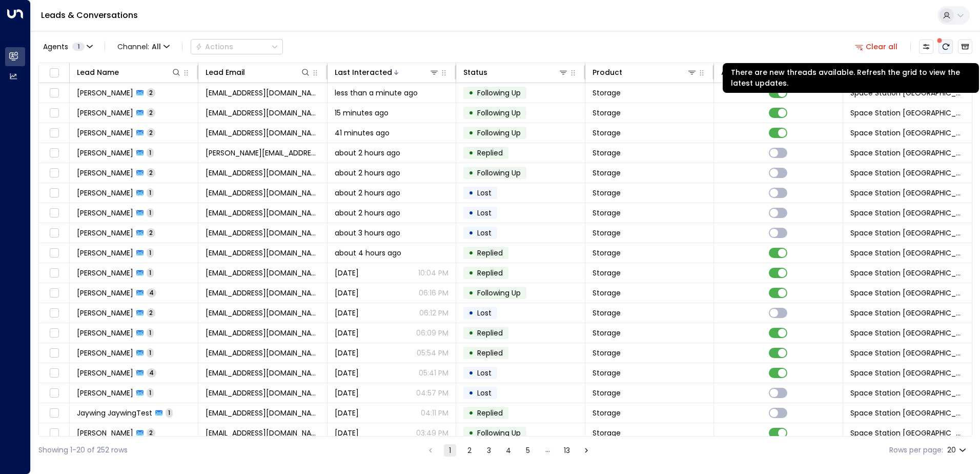 This screenshot has height=474, width=980. I want to click on span: elizabethwalsh86@gmail.com, so click(262, 93).